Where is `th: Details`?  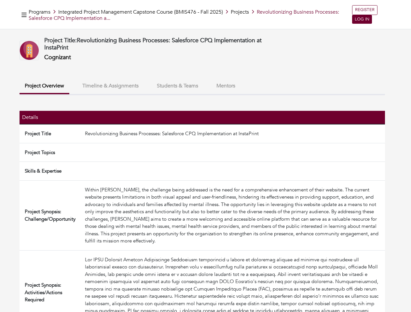 th: Details is located at coordinates (51, 117).